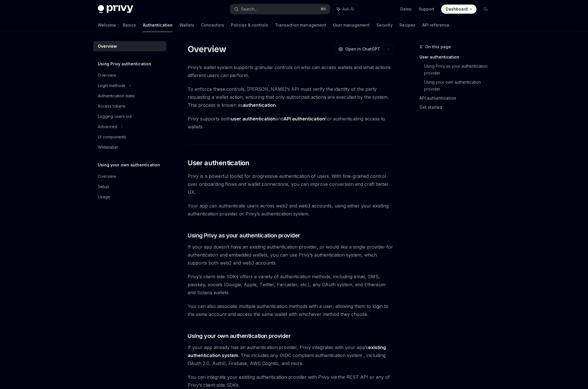  I want to click on a: Support, so click(426, 9).